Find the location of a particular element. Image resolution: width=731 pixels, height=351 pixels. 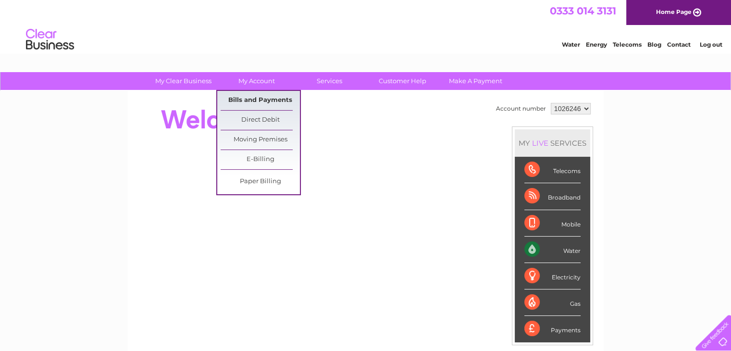

div: Gas is located at coordinates (553, 302).